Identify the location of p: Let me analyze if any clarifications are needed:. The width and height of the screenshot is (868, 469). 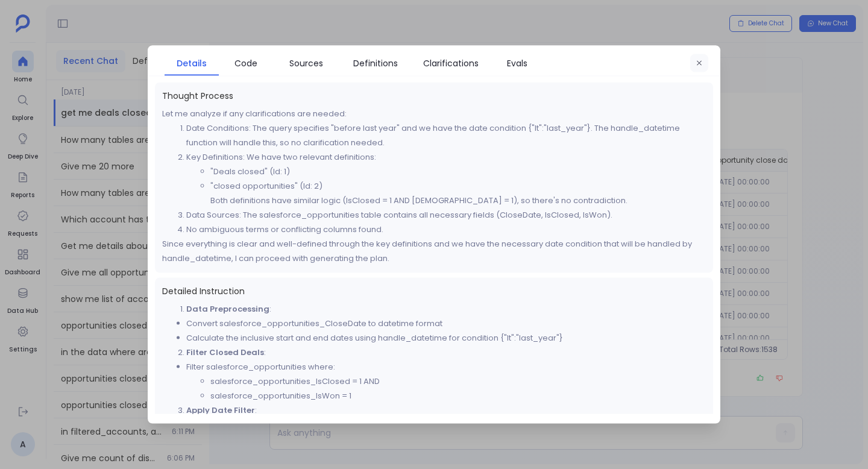
(434, 114).